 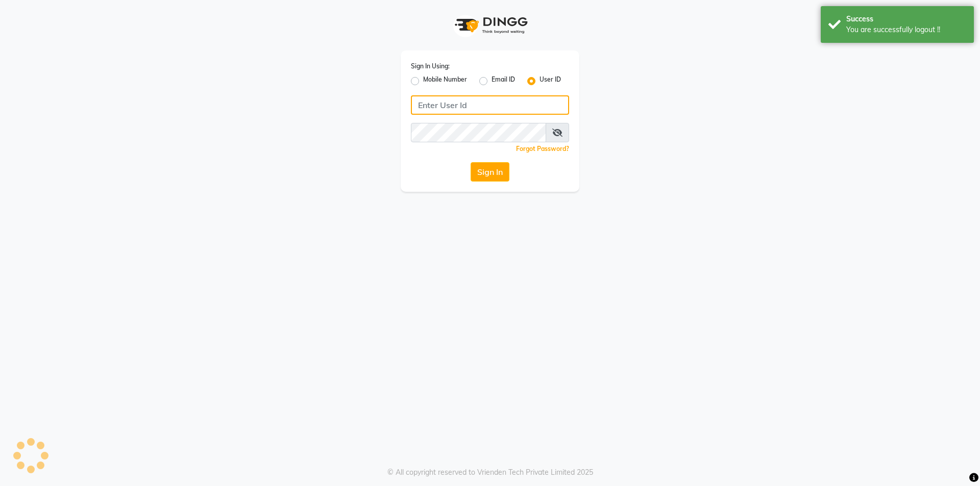 I want to click on a: Forgot Password?, so click(x=542, y=148).